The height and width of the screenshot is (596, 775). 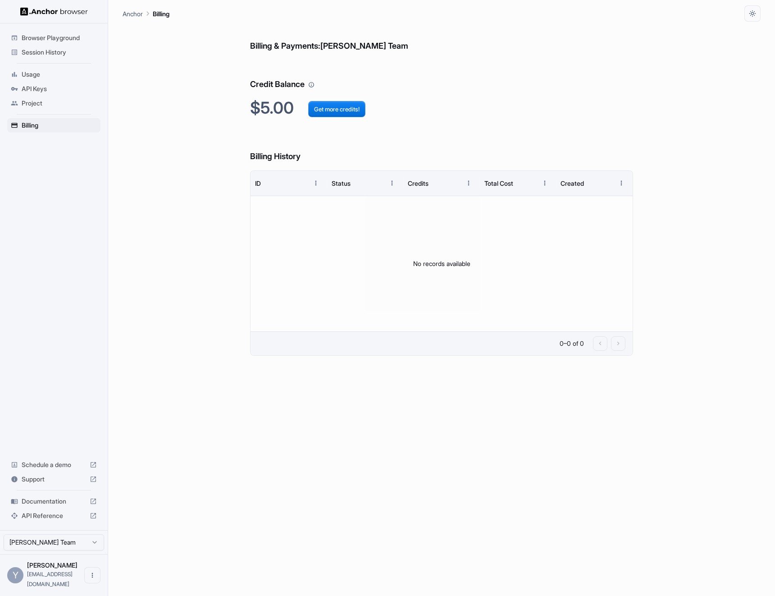 I want to click on h2: $5.00, so click(x=442, y=108).